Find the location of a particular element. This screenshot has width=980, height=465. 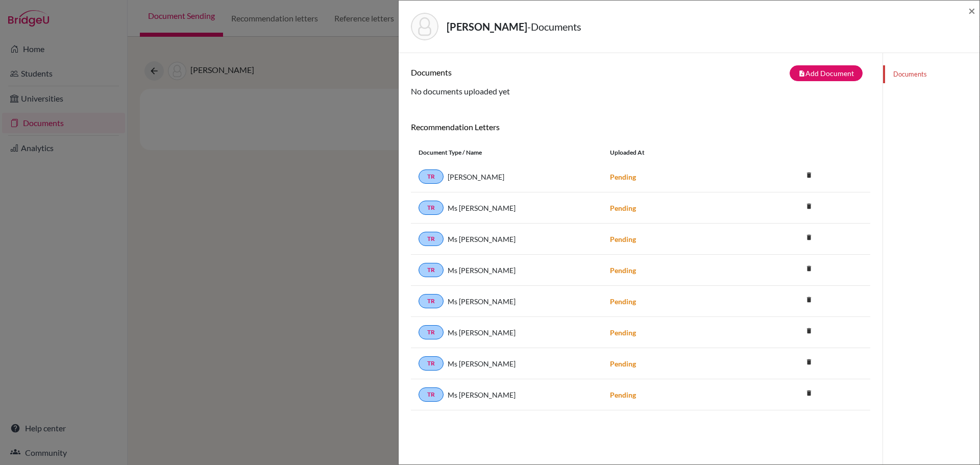

h6: Recommendation Letters is located at coordinates (641, 127).